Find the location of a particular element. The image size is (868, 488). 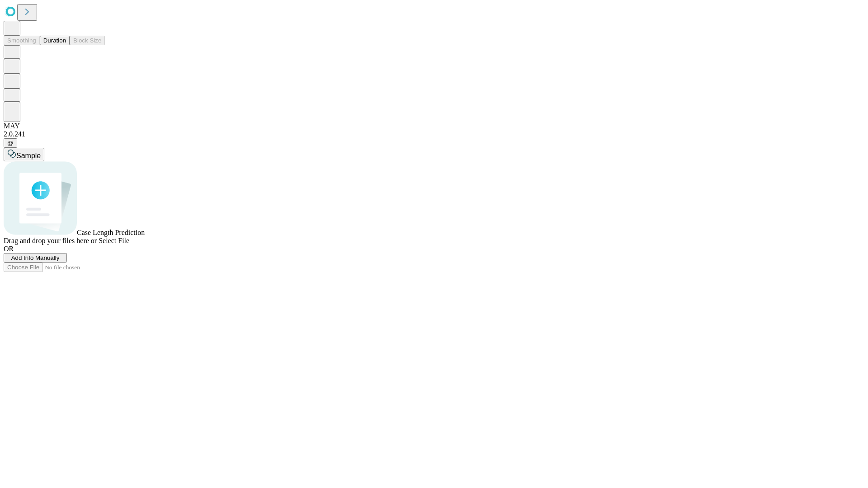

button: Add Info Manually is located at coordinates (35, 258).